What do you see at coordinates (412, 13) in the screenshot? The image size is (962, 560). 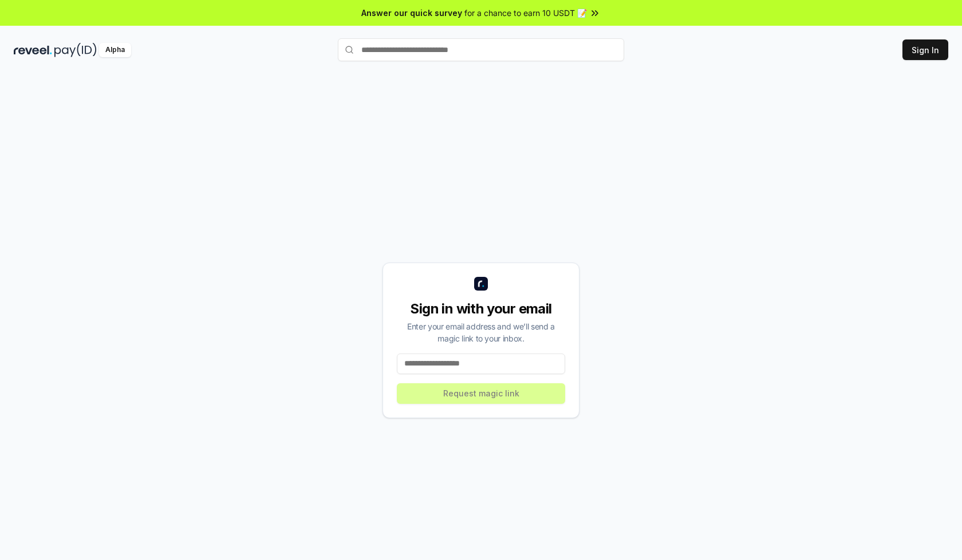 I see `span: Answer our quick survey` at bounding box center [412, 13].